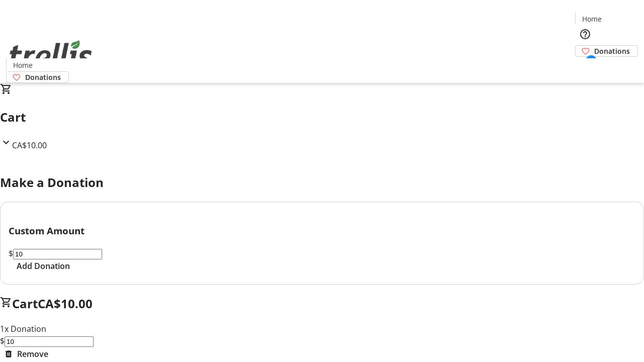 Image resolution: width=644 pixels, height=362 pixels. Describe the element at coordinates (51, 54) in the screenshot. I see `img: Orient E2E Organization iJa9XckSpf's Logo` at that location.